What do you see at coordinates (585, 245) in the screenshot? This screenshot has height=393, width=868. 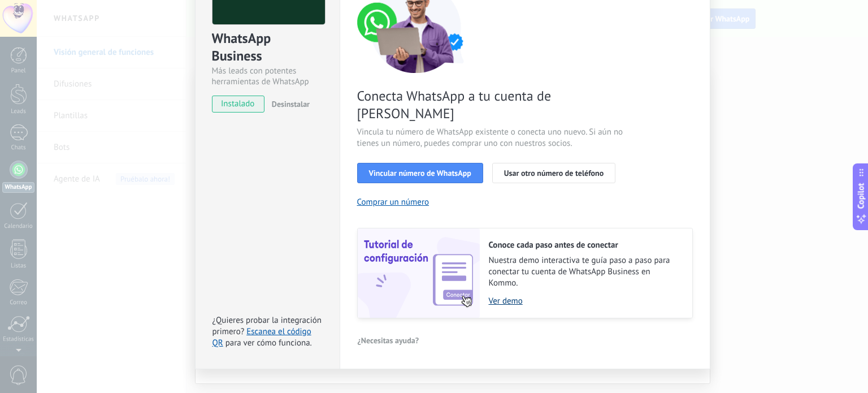 I see `h2: Conoce cada paso antes de conectar` at bounding box center [585, 245].